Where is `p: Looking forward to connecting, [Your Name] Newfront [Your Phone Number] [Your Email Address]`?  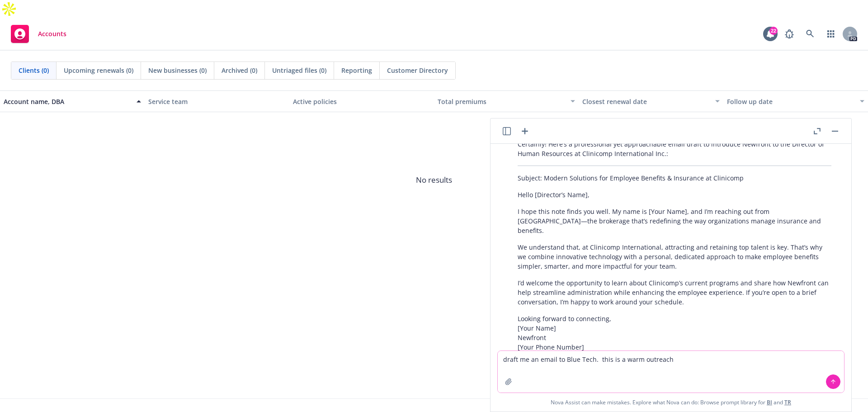
p: Looking forward to connecting, [Your Name] Newfront [Your Phone Number] [Your Email Address] is located at coordinates (675, 337).